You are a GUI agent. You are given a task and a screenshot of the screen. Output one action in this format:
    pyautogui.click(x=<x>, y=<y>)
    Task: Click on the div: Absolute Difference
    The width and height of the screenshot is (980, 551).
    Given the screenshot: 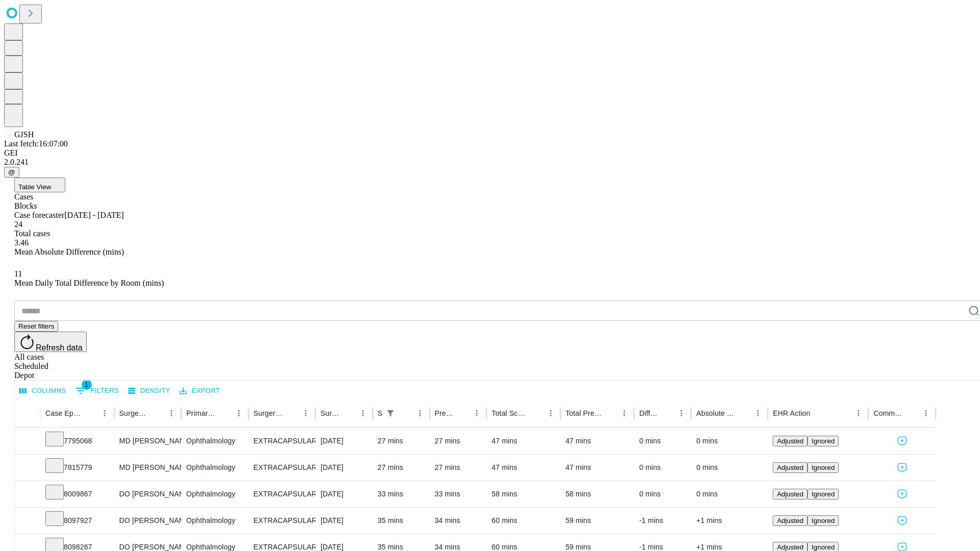 What is the action you would take?
    pyautogui.click(x=715, y=413)
    